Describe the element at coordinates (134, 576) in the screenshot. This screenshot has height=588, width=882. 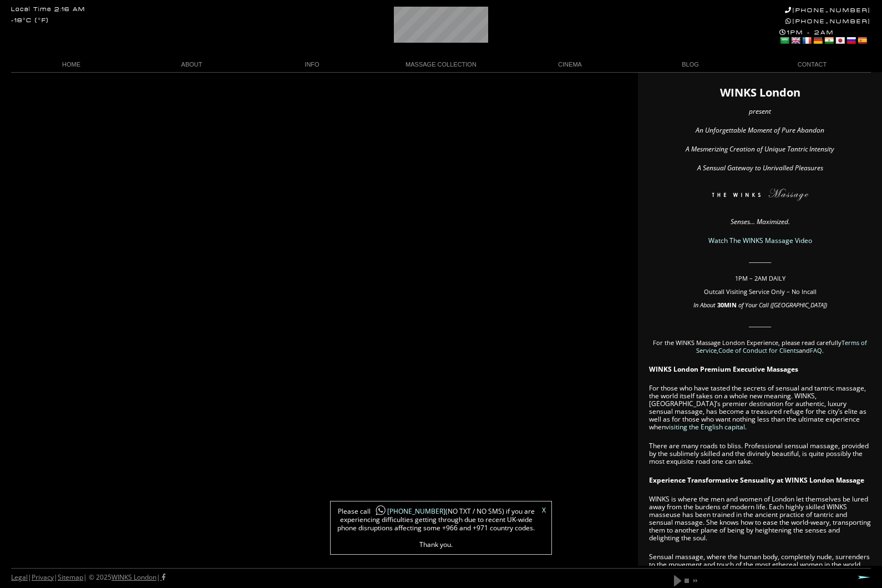
I see `a: WINKS London` at that location.